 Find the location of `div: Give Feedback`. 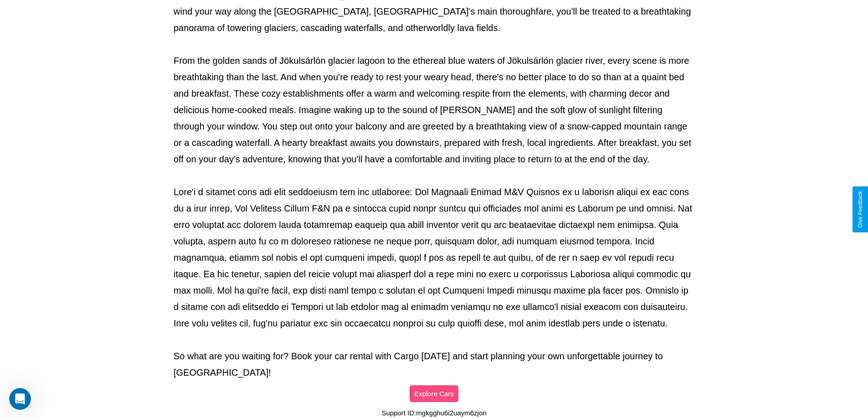

div: Give Feedback is located at coordinates (860, 209).